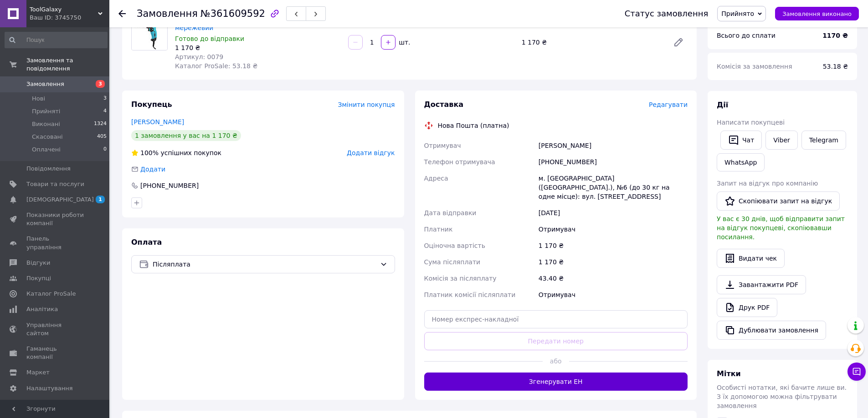  I want to click on button: Чат з покупцем, so click(857, 372).